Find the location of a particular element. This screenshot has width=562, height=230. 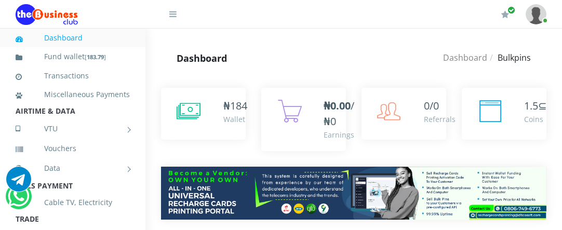

a: Fund wallet[183.79] is located at coordinates (73, 57).